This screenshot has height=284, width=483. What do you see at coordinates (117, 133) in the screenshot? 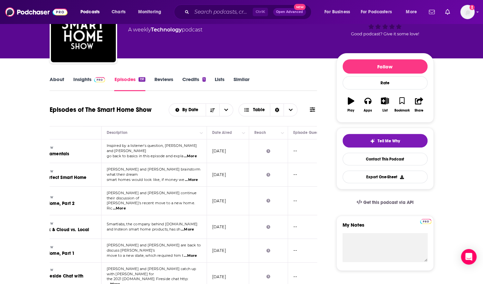
I see `div: Description` at bounding box center [117, 133].